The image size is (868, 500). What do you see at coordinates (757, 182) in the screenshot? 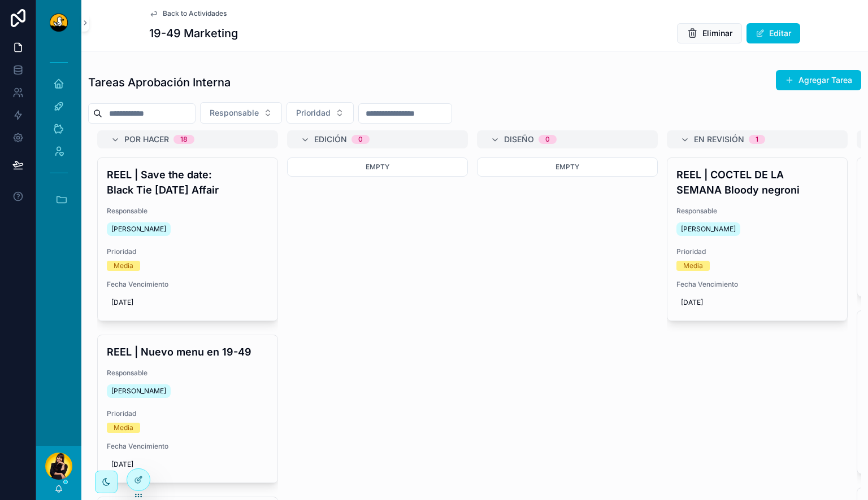
I see `h4: REEL | COCTEL DE LA SEMANA Bloody negroni` at bounding box center [757, 182].